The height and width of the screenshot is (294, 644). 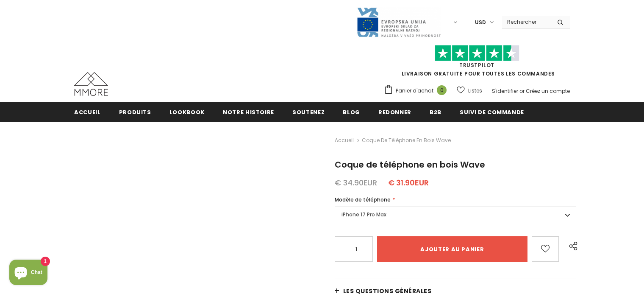 What do you see at coordinates (395, 112) in the screenshot?
I see `span: Redonner` at bounding box center [395, 112].